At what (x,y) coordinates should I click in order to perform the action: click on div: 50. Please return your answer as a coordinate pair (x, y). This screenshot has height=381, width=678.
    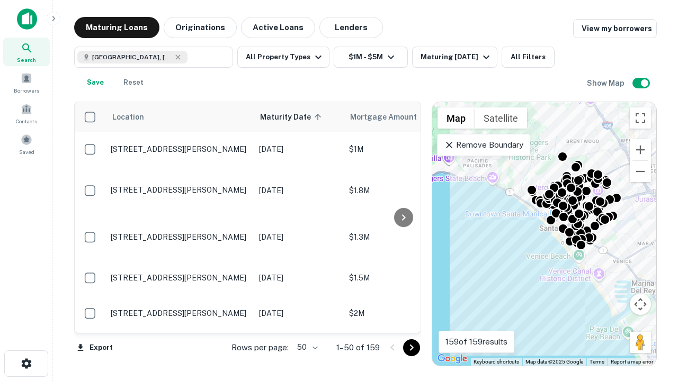
    Looking at the image, I should click on (306, 348).